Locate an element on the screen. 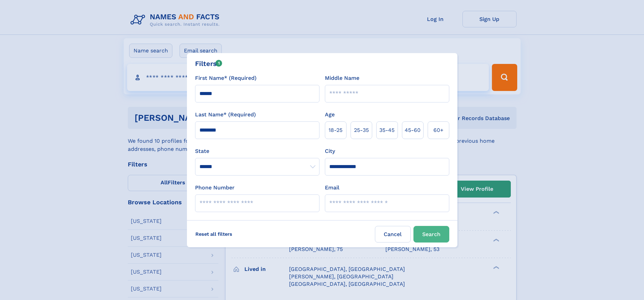 The width and height of the screenshot is (644, 300). span: 60+ is located at coordinates (438, 130).